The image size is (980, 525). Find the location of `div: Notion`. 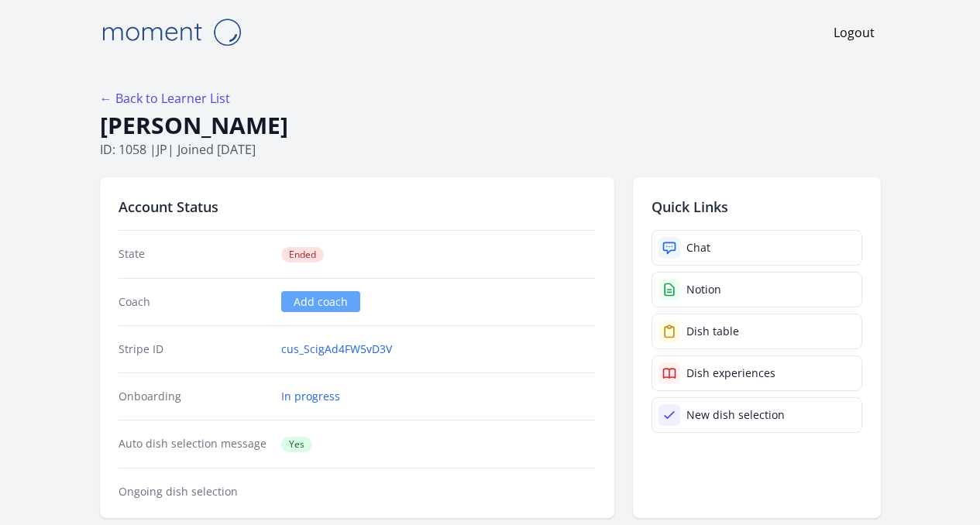

div: Notion is located at coordinates (703, 290).